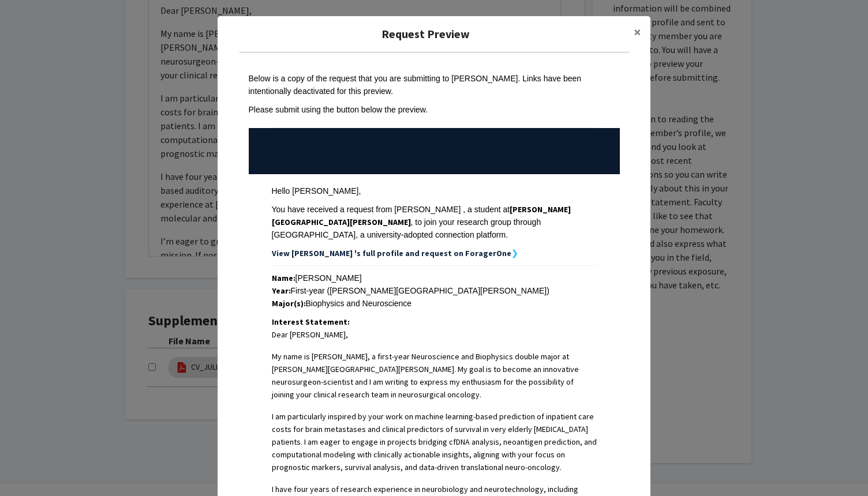 The width and height of the screenshot is (868, 496). I want to click on button: Close, so click(637, 33).